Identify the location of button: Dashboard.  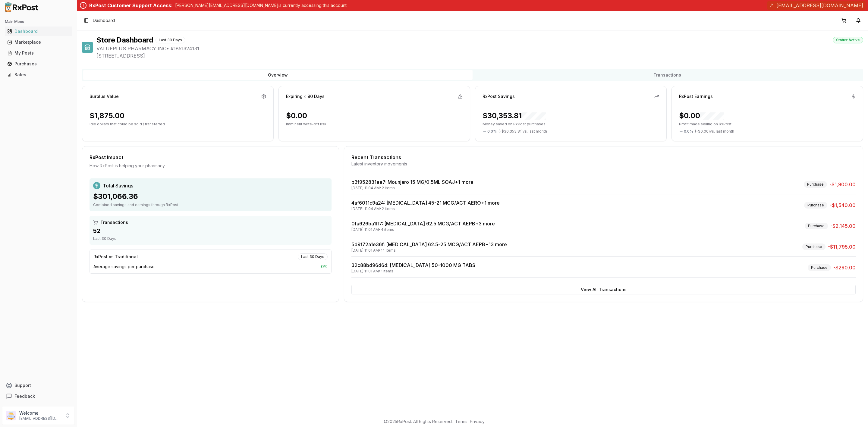
(38, 31).